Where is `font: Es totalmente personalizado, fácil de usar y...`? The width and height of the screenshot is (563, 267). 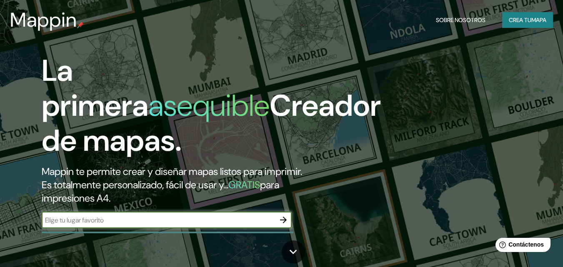 font: Es totalmente personalizado, fácil de usar y... is located at coordinates (135, 184).